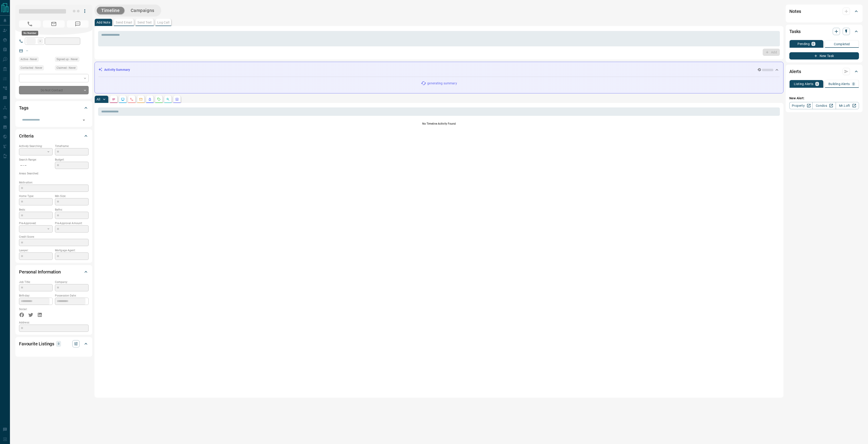 The height and width of the screenshot is (444, 868). Describe the element at coordinates (841, 44) in the screenshot. I see `p: Completed` at that location.